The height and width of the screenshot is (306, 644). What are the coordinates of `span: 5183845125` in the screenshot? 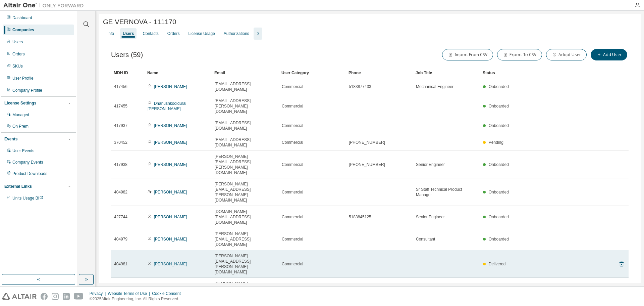 It's located at (360, 217).